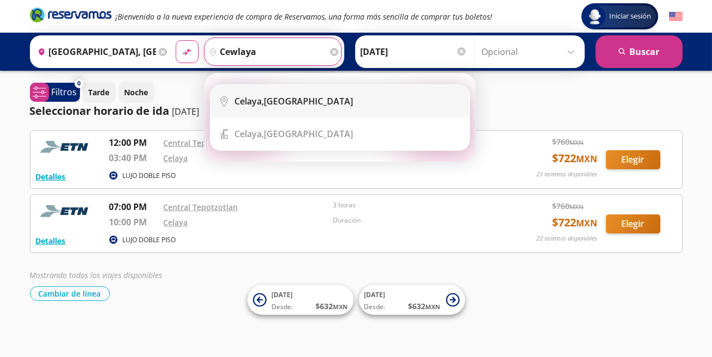 This screenshot has width=712, height=357. What do you see at coordinates (415, 205) in the screenshot?
I see `p: 3 horas` at bounding box center [415, 205].